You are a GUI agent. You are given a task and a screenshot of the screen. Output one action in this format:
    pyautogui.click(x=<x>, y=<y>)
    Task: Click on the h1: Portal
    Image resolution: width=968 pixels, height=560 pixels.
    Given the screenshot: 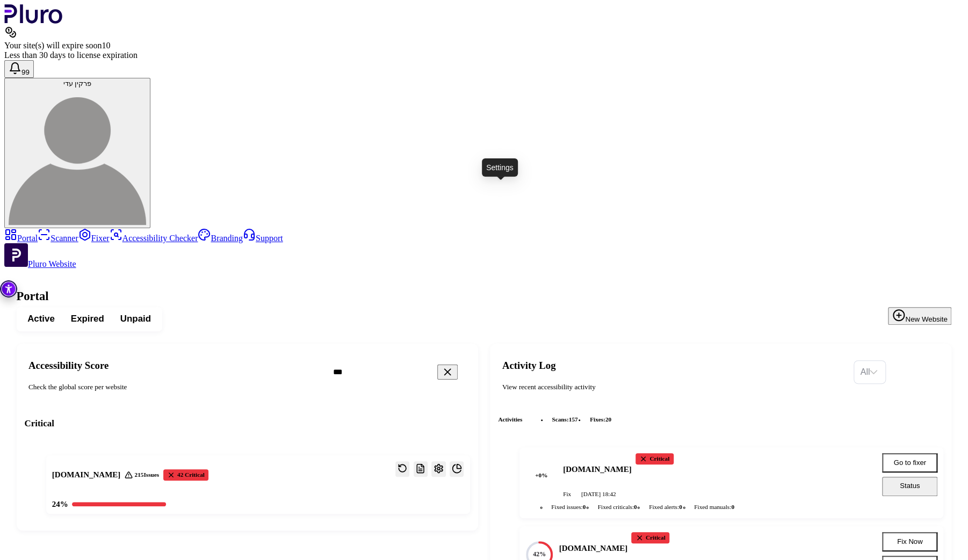 What is the action you would take?
    pyautogui.click(x=484, y=296)
    